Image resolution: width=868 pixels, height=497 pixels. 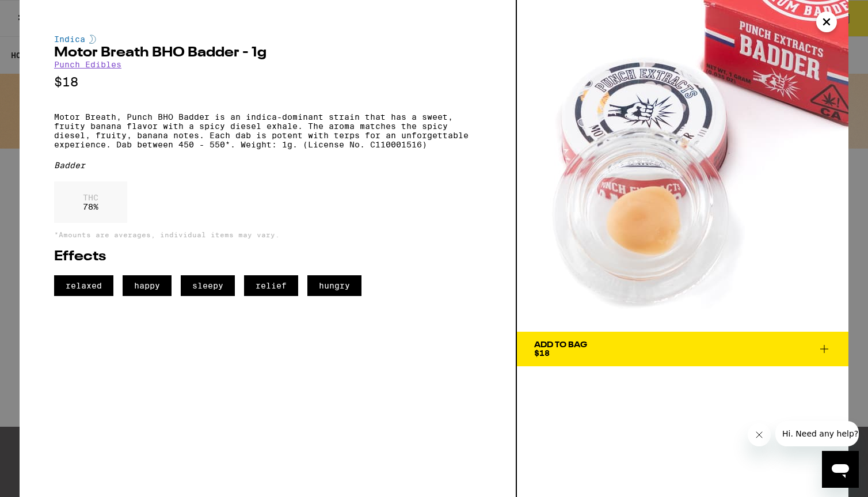 What do you see at coordinates (87, 64) in the screenshot?
I see `a: Punch Edibles` at bounding box center [87, 64].